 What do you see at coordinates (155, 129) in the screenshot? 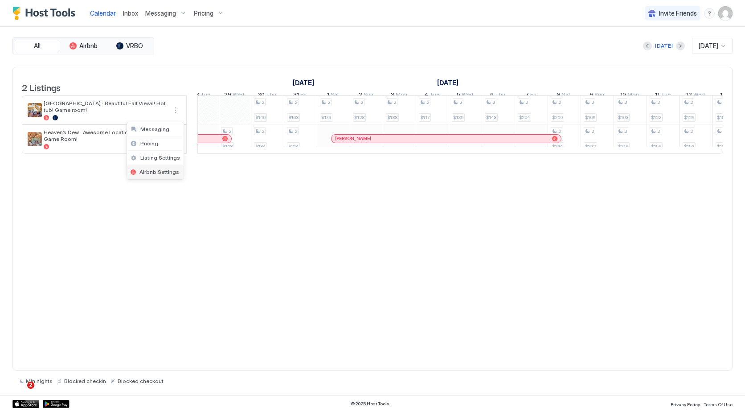
I see `span: Messaging` at bounding box center [155, 129].